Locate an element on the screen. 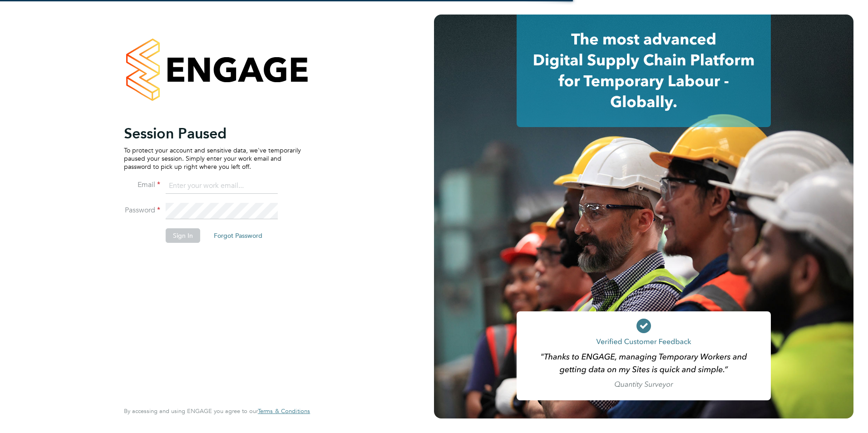  label: Password is located at coordinates (142, 210).